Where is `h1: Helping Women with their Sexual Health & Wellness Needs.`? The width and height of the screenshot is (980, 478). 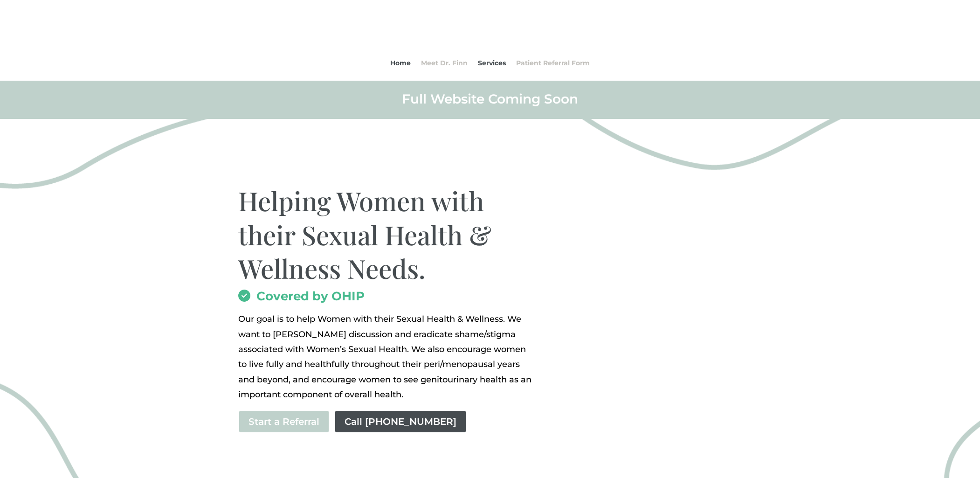
h1: Helping Women with their Sexual Health & Wellness Needs. is located at coordinates (386, 237).